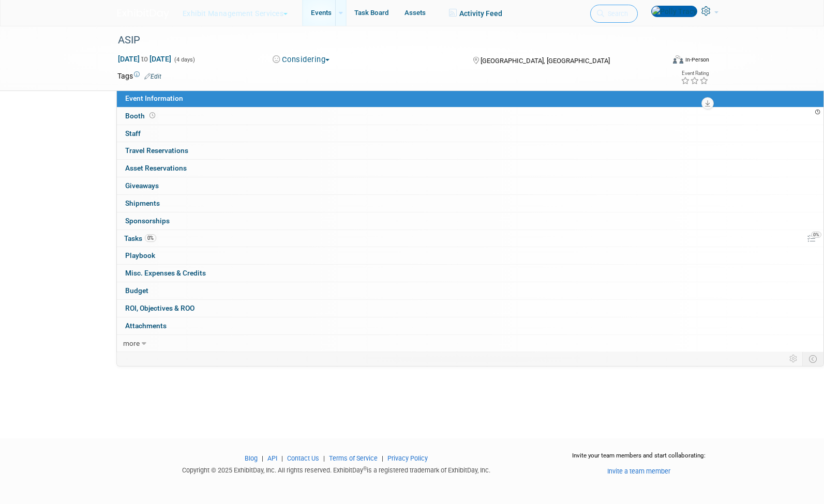 The width and height of the screenshot is (824, 504). Describe the element at coordinates (152, 76) in the screenshot. I see `a: Edit` at that location.